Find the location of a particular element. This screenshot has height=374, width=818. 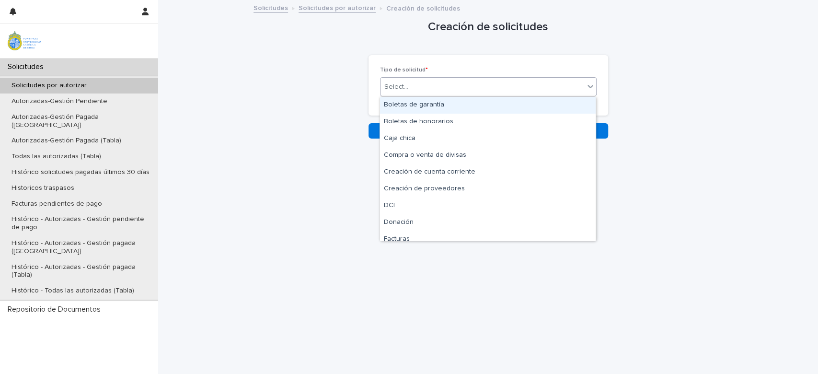

p: Creación de solicitudes is located at coordinates (423, 8).